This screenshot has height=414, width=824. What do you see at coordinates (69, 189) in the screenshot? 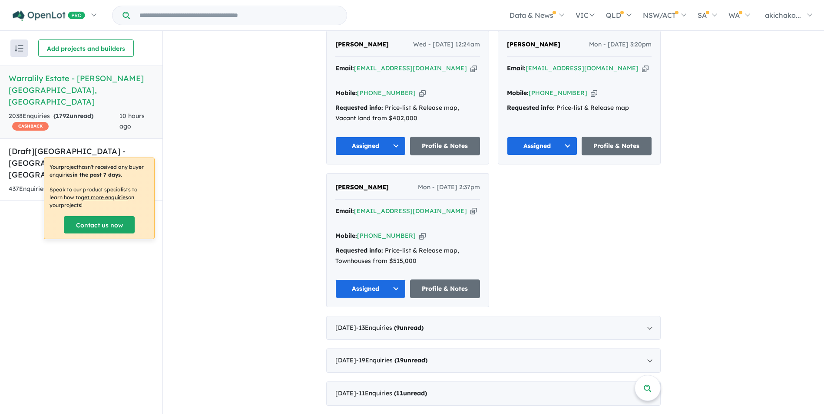
I see `div: 437 Enquir ies` at bounding box center [69, 189].